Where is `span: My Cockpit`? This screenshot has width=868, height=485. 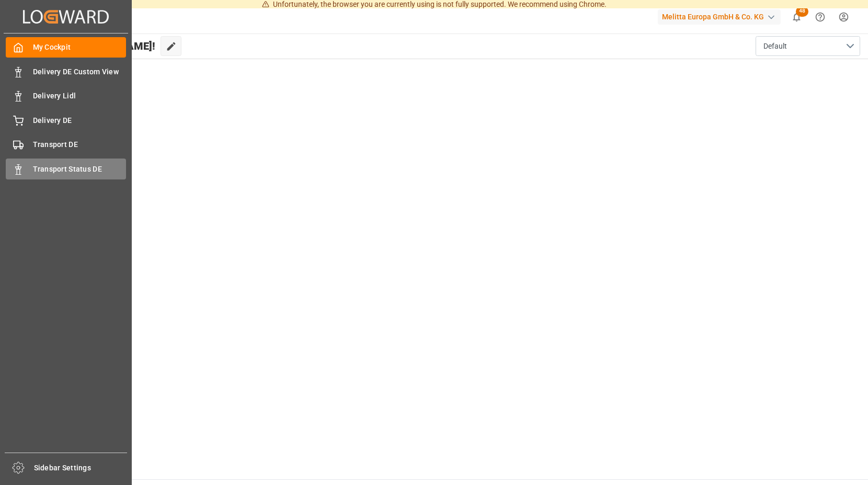
span: My Cockpit is located at coordinates (79, 47).